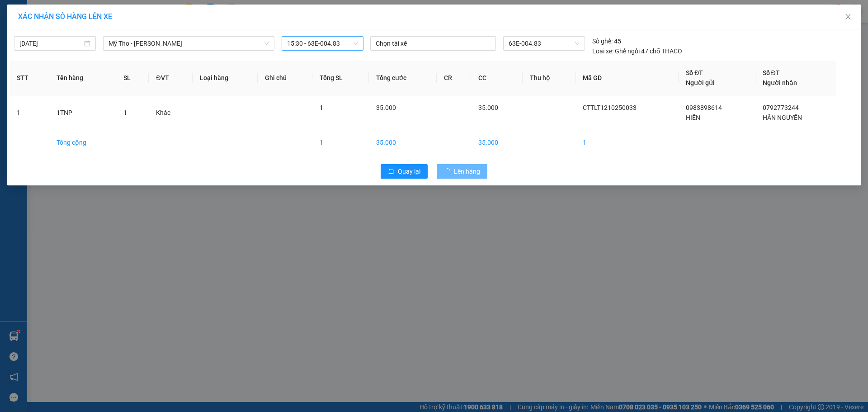 This screenshot has height=412, width=868. Describe the element at coordinates (603, 51) in the screenshot. I see `span: Loại xe:` at that location.